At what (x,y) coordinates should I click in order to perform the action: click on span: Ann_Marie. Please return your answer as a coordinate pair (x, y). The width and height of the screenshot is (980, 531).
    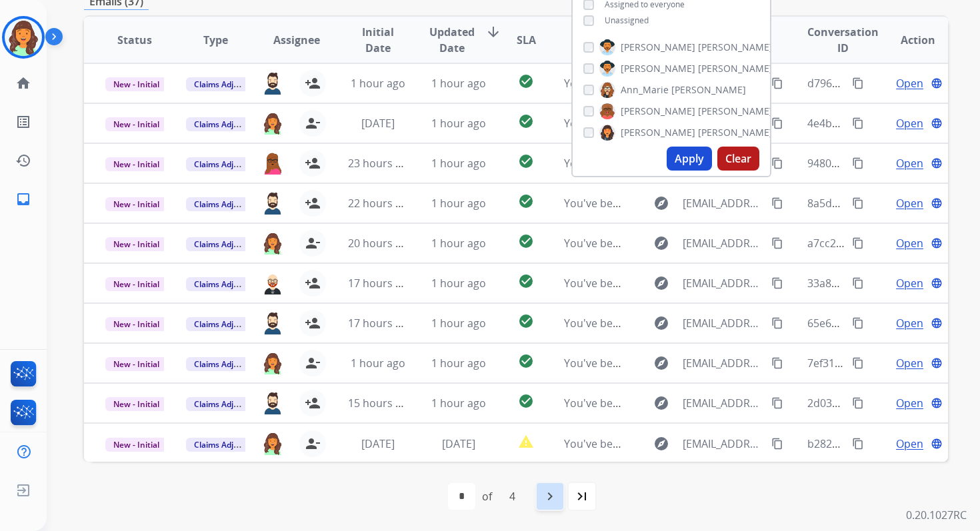
    Looking at the image, I should click on (645, 90).